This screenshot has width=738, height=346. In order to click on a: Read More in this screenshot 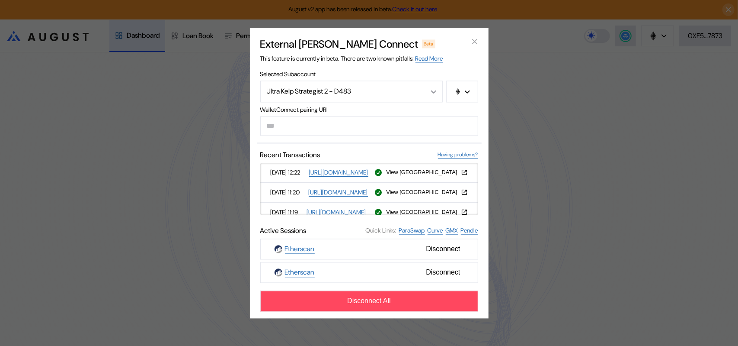, I will do `click(430, 58)`.